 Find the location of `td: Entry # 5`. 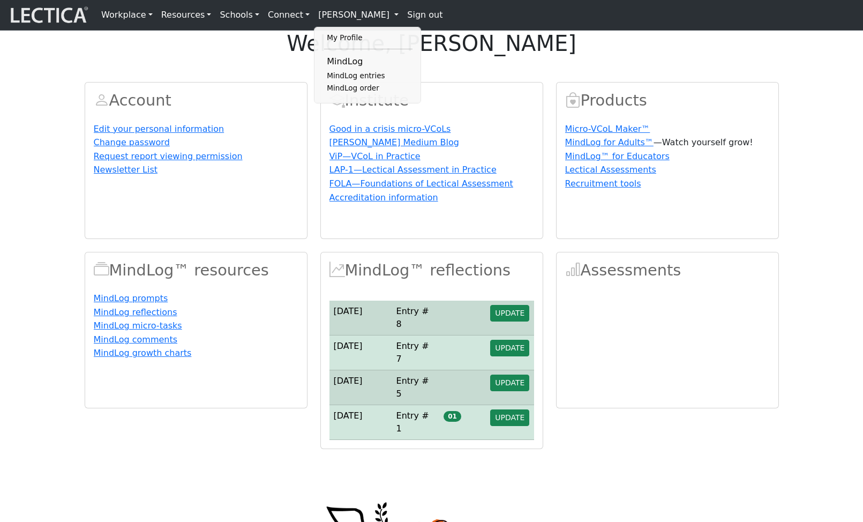

td: Entry # 5 is located at coordinates (416, 387).